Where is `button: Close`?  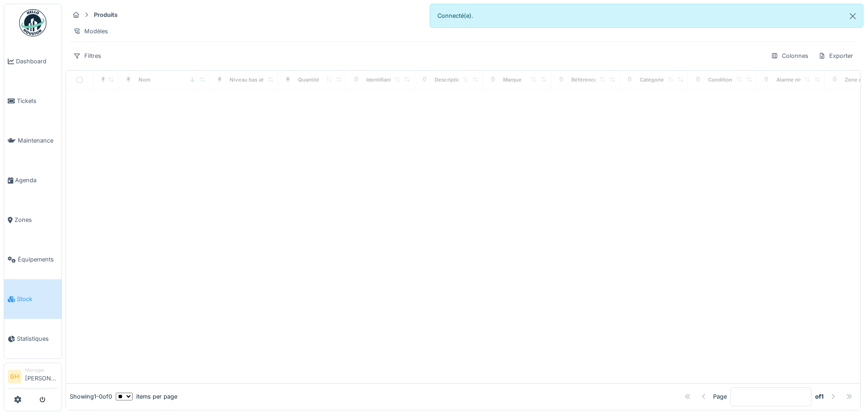
button: Close is located at coordinates (852, 16).